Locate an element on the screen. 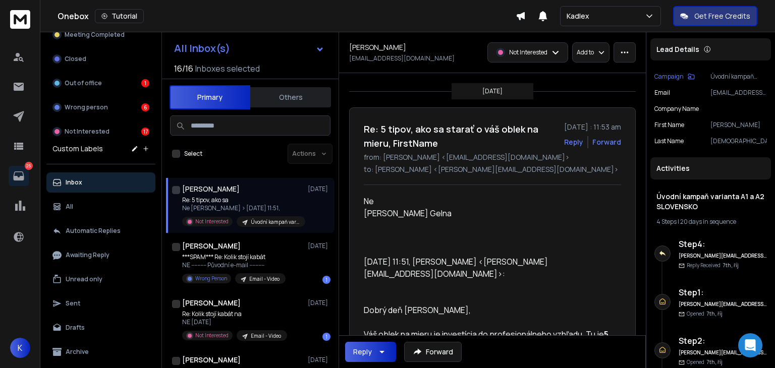 The width and height of the screenshot is (775, 368). label: Select is located at coordinates (193, 154).